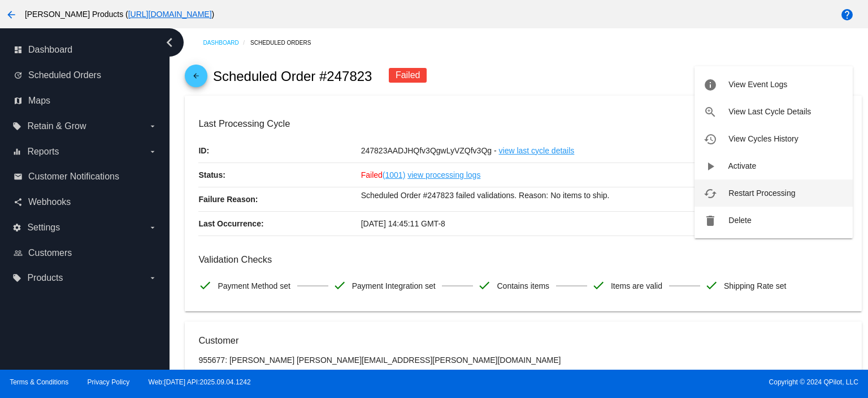 The height and width of the screenshot is (398, 868). What do you see at coordinates (743, 166) in the screenshot?
I see `span: Activate` at bounding box center [743, 166].